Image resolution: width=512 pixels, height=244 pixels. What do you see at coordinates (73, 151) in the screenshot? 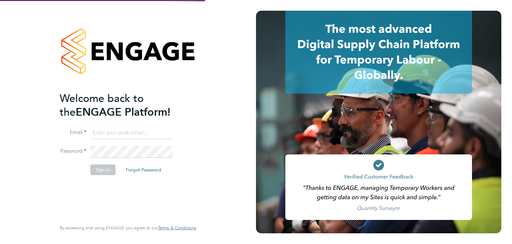
I see `label: Password` at bounding box center [73, 151].